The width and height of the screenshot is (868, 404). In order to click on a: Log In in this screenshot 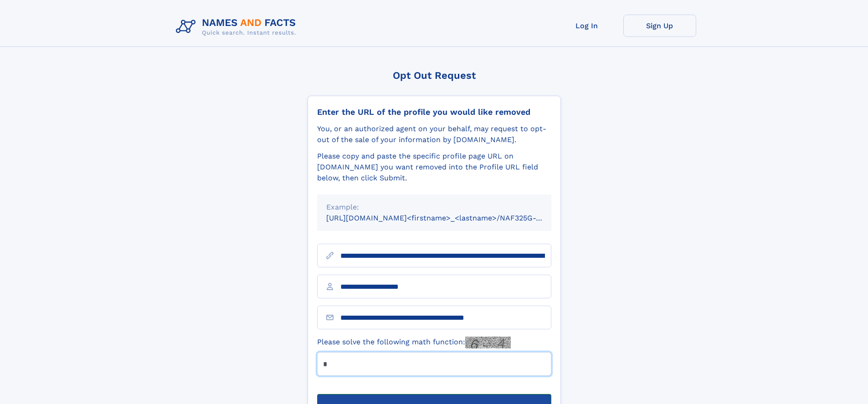, I will do `click(587, 26)`.